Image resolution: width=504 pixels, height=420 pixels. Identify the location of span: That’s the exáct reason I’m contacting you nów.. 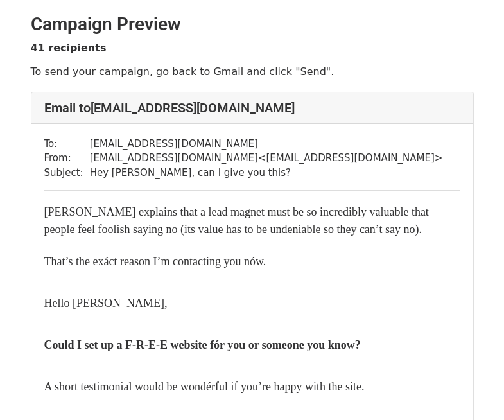
(155, 261).